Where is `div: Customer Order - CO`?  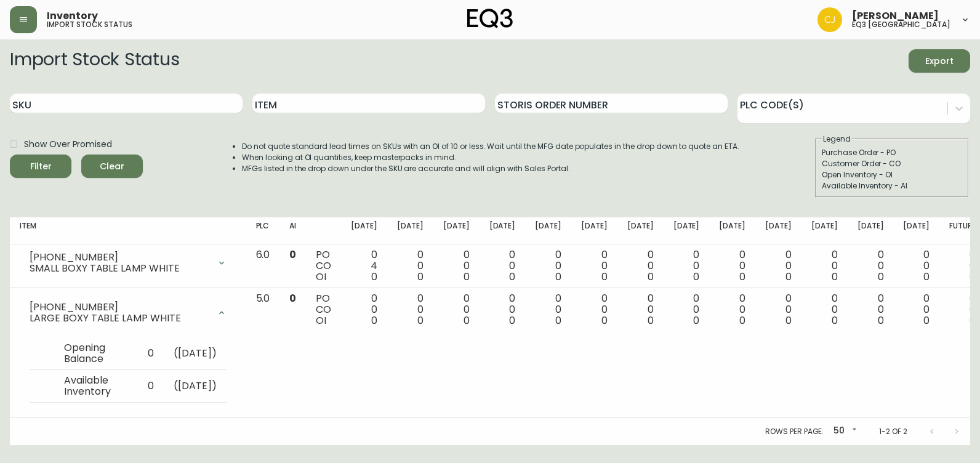 div: Customer Order - CO is located at coordinates (892, 163).